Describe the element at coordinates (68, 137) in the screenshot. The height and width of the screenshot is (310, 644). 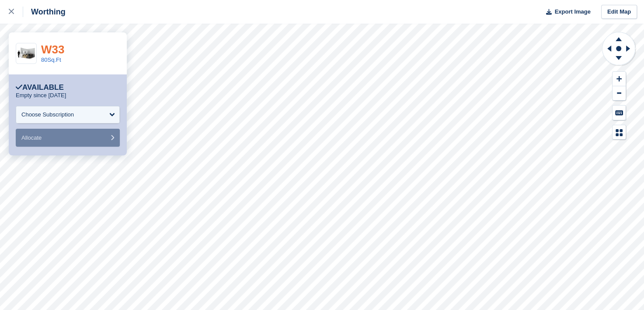
I see `button: Allocate` at that location.